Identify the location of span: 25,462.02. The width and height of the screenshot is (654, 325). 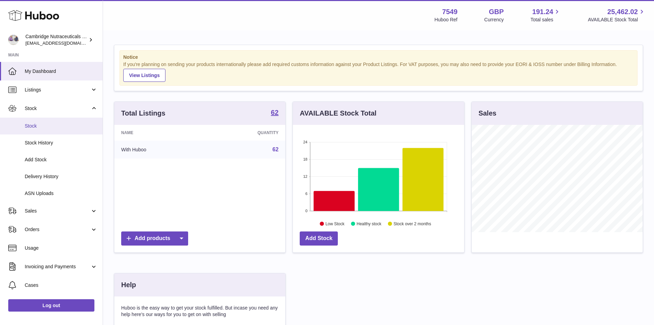
(623, 12).